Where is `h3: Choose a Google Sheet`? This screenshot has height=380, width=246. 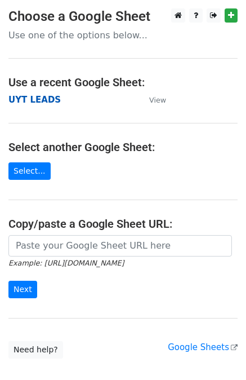
h3: Choose a Google Sheet is located at coordinates (123, 16).